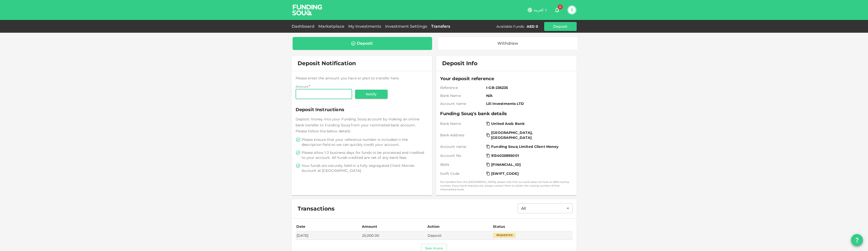  I want to click on span: العربية, so click(539, 10).